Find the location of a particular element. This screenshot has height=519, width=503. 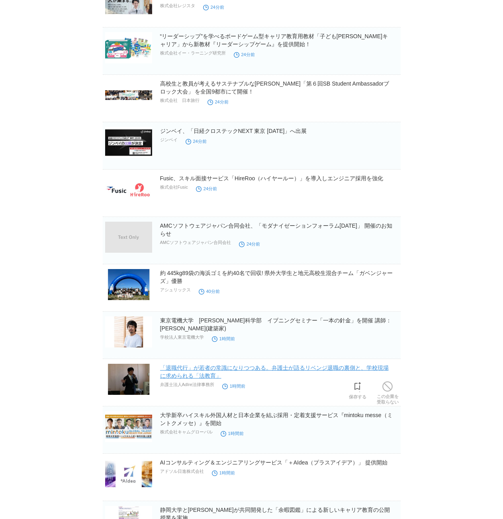

a: 「退職代行」が若者の常識になりつつある。弁護士が語るリベンジ退職の裏側と、学校現場に求められる「法教育」 is located at coordinates (274, 372).